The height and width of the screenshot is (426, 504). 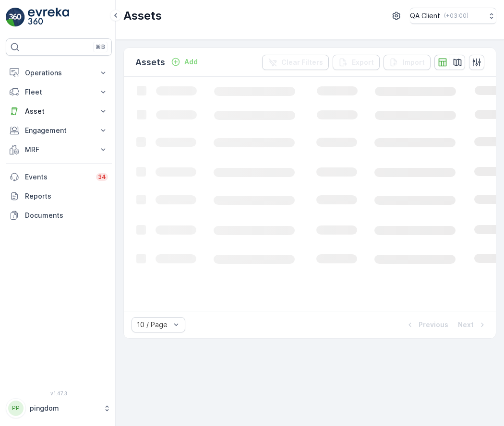 What do you see at coordinates (59, 149) in the screenshot?
I see `p: MRF` at bounding box center [59, 149].